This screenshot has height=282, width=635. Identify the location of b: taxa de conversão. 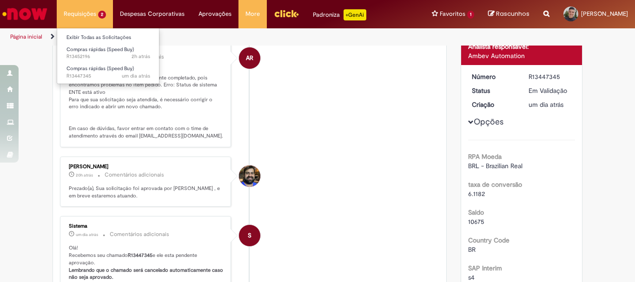
(495, 184).